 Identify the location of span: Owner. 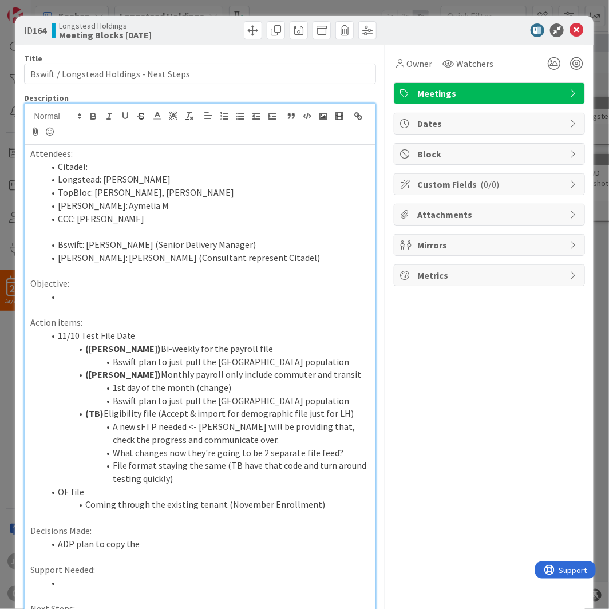
(419, 64).